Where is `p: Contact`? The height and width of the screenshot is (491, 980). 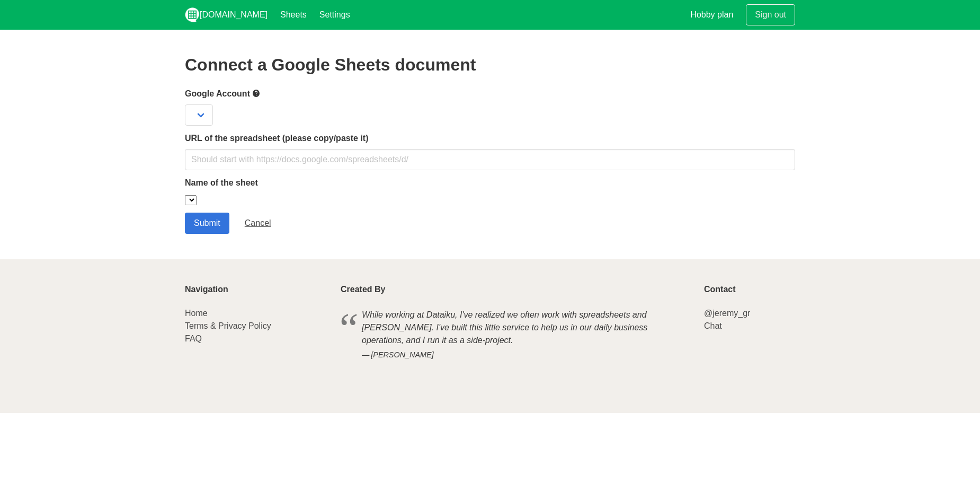 p: Contact is located at coordinates (750, 289).